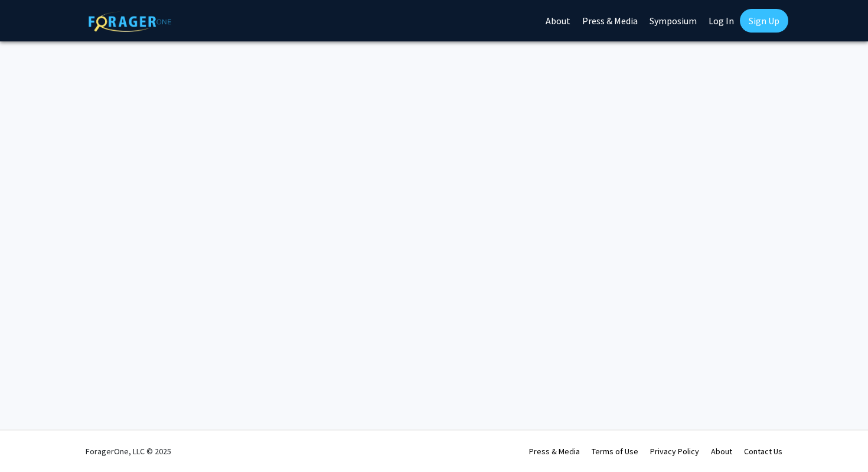  I want to click on a: Press & Media, so click(554, 451).